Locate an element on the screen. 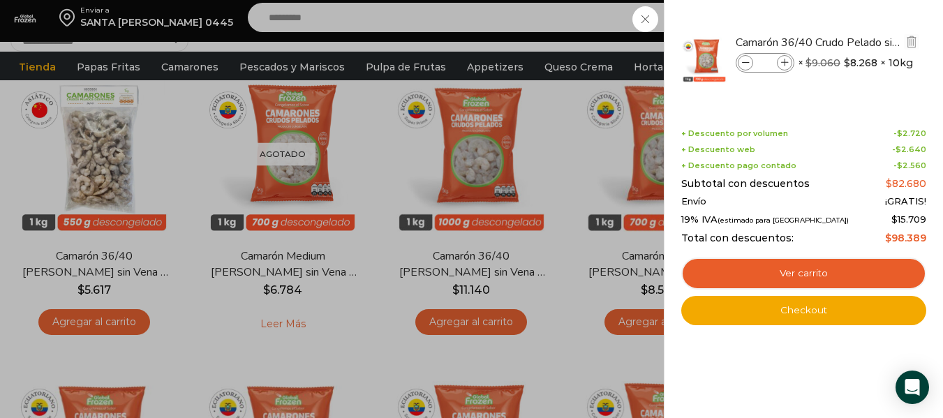 The image size is (943, 418). a: Checkout is located at coordinates (803, 311).